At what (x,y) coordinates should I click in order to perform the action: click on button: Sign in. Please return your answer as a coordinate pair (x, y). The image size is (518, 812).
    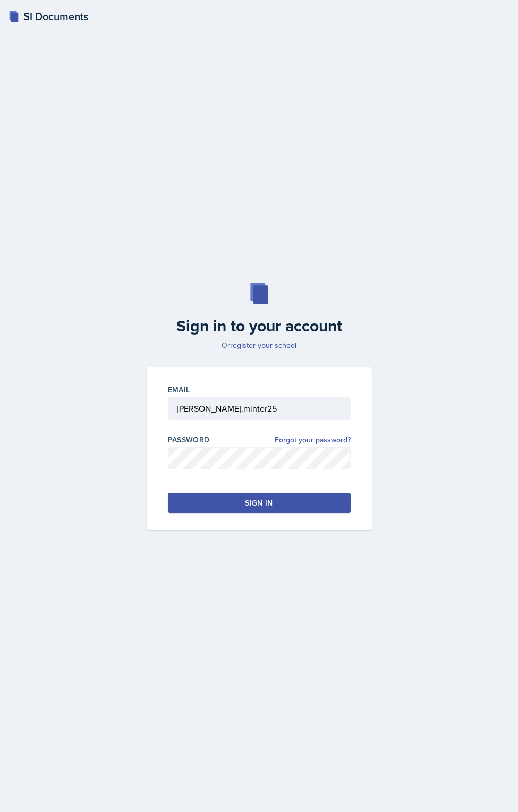
    Looking at the image, I should click on (259, 503).